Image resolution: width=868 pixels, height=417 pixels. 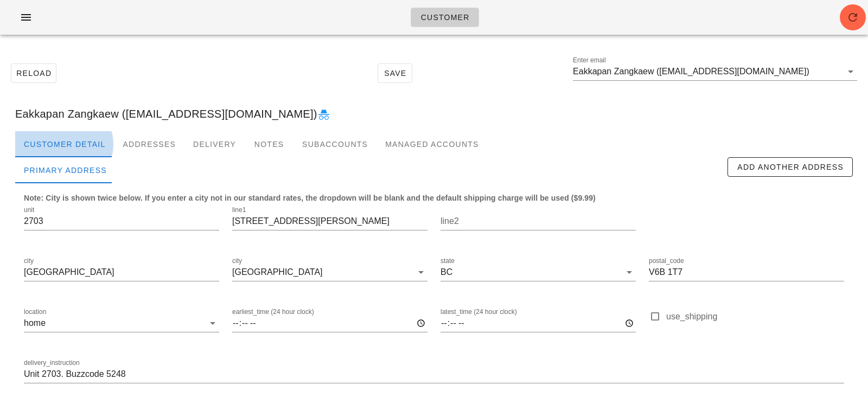 I want to click on label: earliest_time (24 hour clock), so click(x=273, y=312).